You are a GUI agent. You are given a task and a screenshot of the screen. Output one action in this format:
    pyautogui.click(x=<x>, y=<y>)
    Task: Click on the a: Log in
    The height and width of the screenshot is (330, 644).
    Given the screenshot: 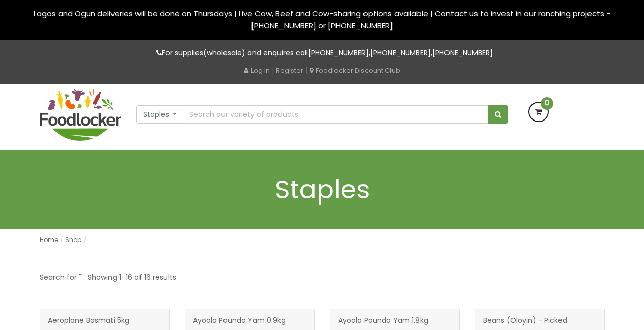 What is the action you would take?
    pyautogui.click(x=257, y=70)
    